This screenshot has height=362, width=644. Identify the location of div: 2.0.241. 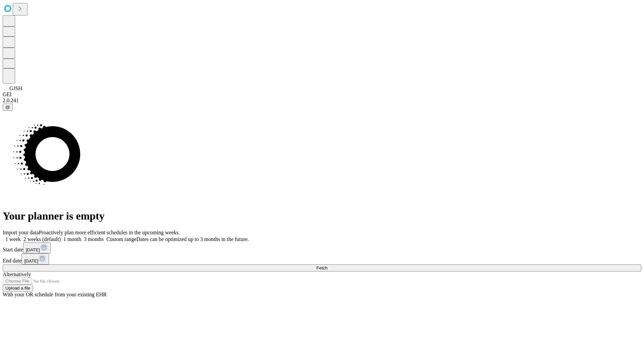
(322, 100).